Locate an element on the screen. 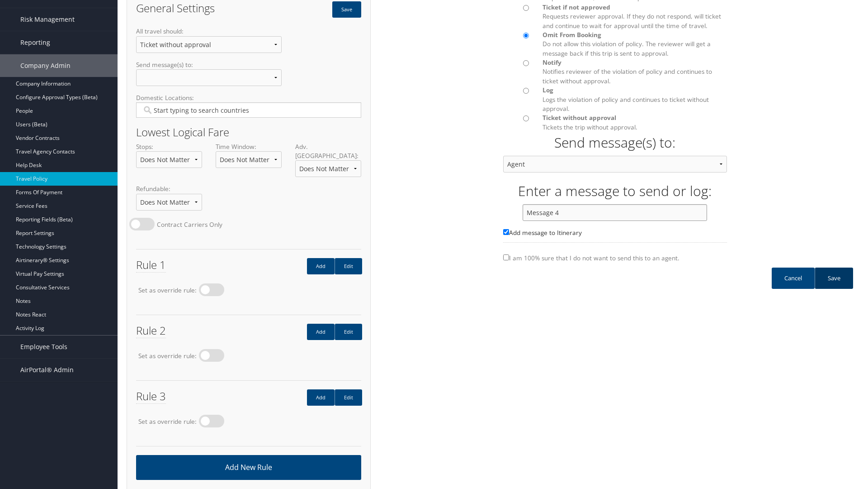 Image resolution: width=868 pixels, height=489 pixels. span: Company Admin is located at coordinates (45, 66).